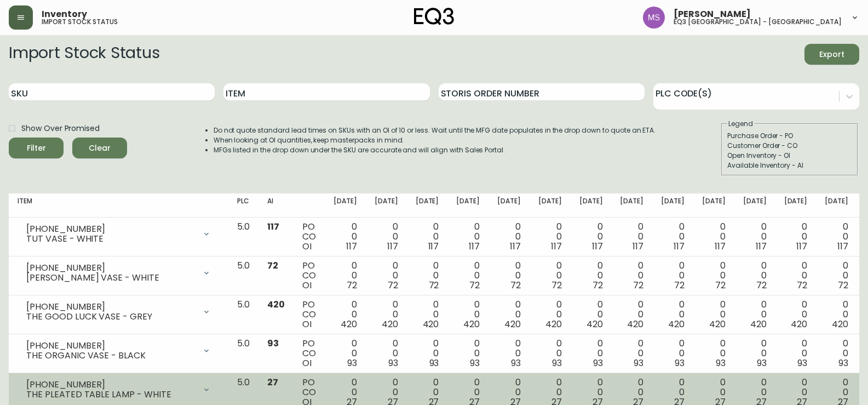  I want to click on li: MFGs listed in the drop down under the SKU are accurate and will align with Sales Portal., so click(435, 150).